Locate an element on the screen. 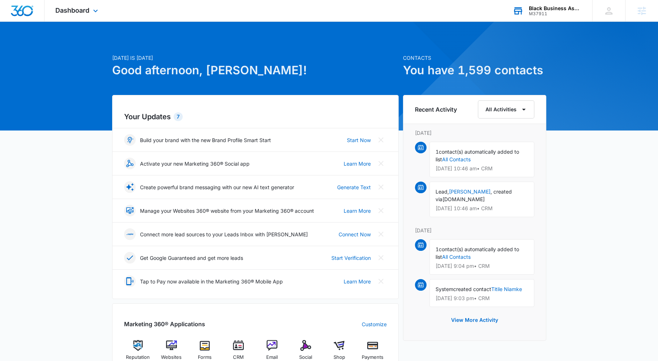  p: Activate your new Marketing 360® Social app is located at coordinates (195, 163).